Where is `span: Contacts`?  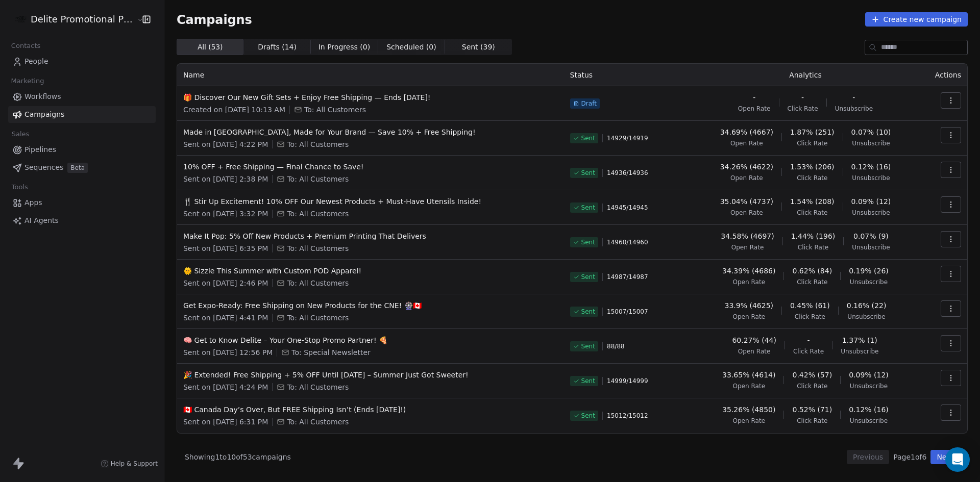 span: Contacts is located at coordinates (25, 46).